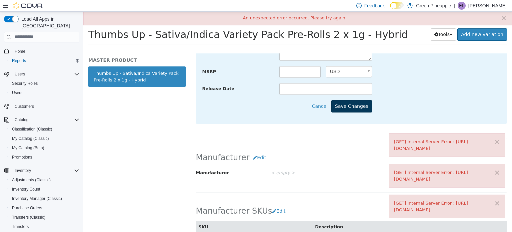 The image size is (512, 232). What do you see at coordinates (374, 6) in the screenshot?
I see `span: Feedback` at bounding box center [374, 6].